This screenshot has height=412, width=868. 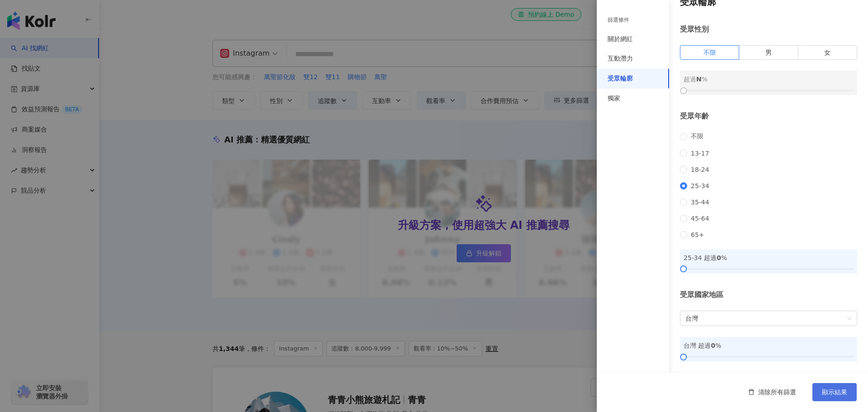 What do you see at coordinates (699, 79) in the screenshot?
I see `span: N` at bounding box center [699, 79].